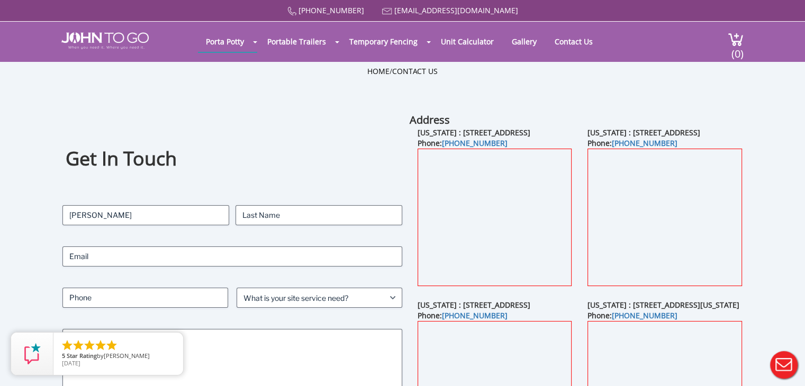 This screenshot has width=805, height=386. What do you see at coordinates (784, 365) in the screenshot?
I see `button: Live Chat` at bounding box center [784, 365].